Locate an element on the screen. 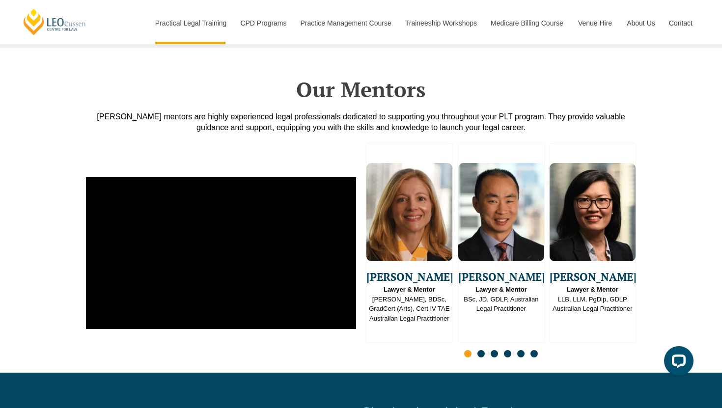  div: 2 / 16 is located at coordinates (501, 243).